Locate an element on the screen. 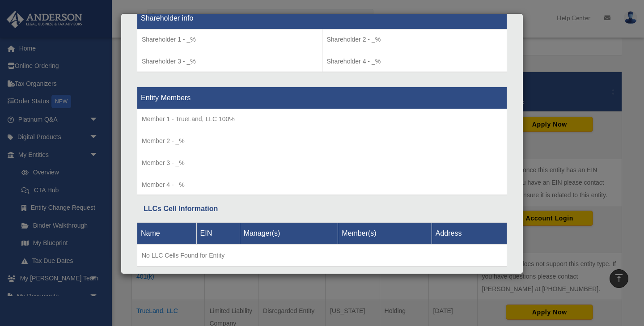 The width and height of the screenshot is (644, 326). th: Entity Members is located at coordinates (322, 97).